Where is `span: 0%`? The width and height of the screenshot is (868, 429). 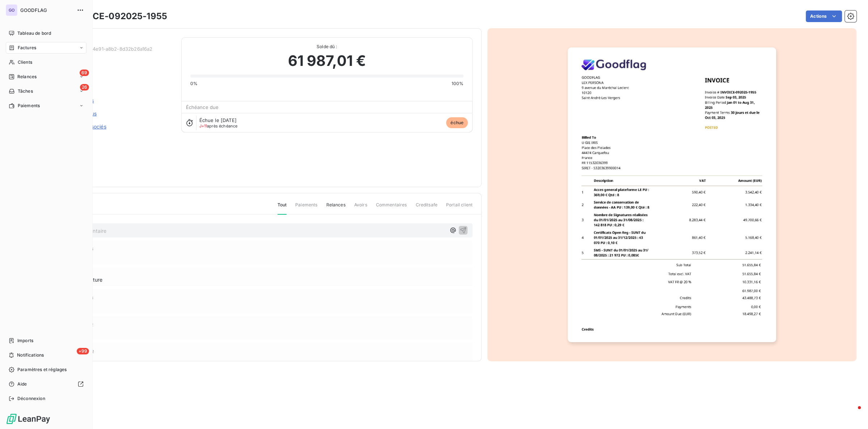
span: 0% is located at coordinates (194, 83).